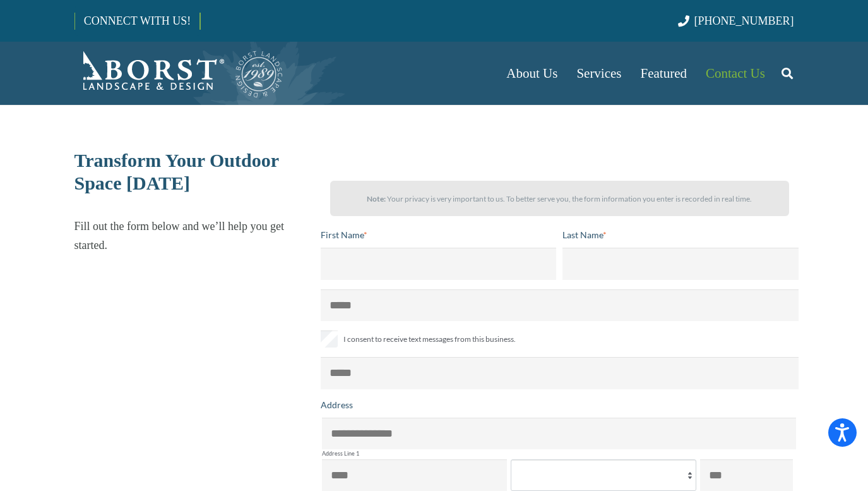 The height and width of the screenshot is (491, 868). Describe the element at coordinates (192, 236) in the screenshot. I see `p: Fill out the form below and we’ll help you get started.` at that location.